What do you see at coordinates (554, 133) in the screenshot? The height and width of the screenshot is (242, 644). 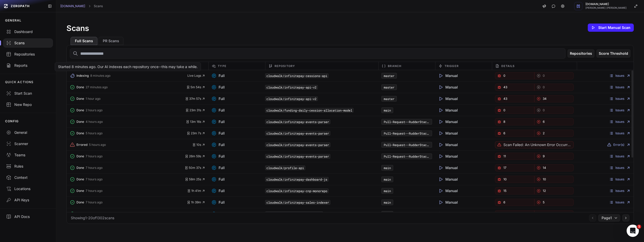 I see `button: 2` at bounding box center [554, 133].